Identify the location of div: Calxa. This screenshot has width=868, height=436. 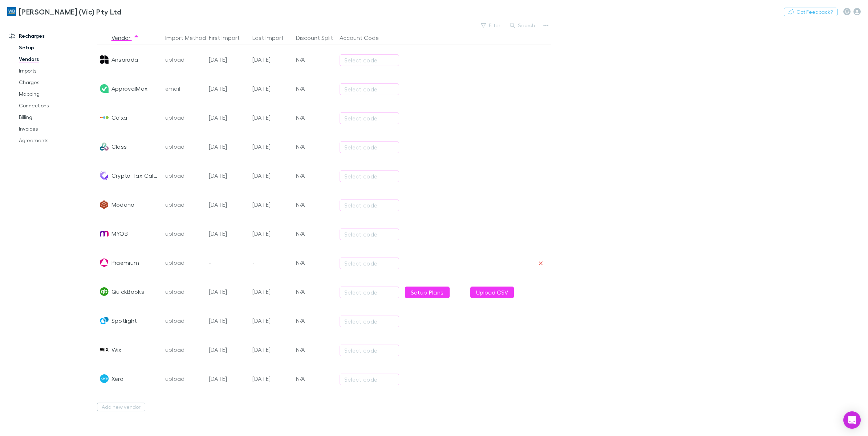
(119, 118).